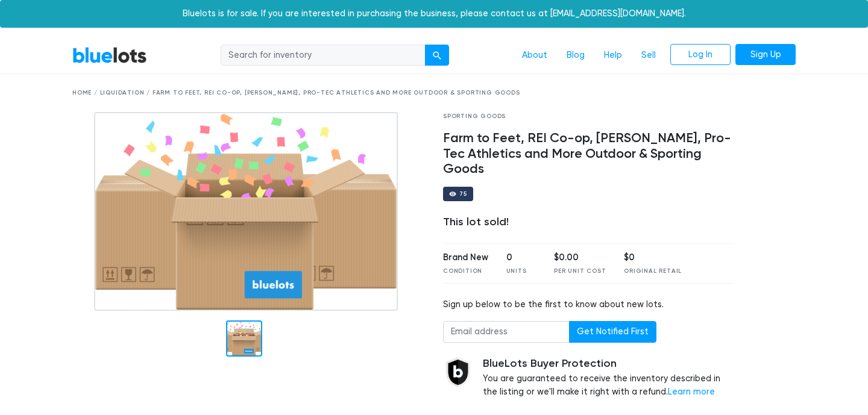  Describe the element at coordinates (700, 55) in the screenshot. I see `a: Log In` at that location.